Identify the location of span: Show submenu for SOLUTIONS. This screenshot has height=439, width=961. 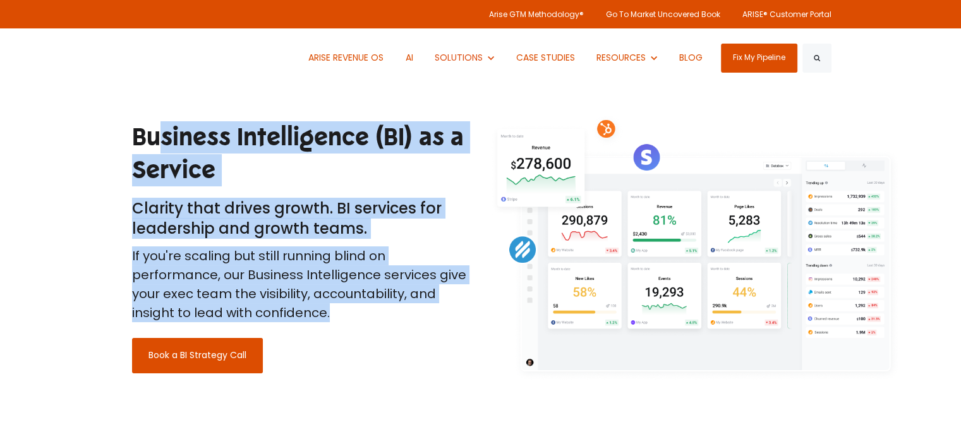
(435, 51).